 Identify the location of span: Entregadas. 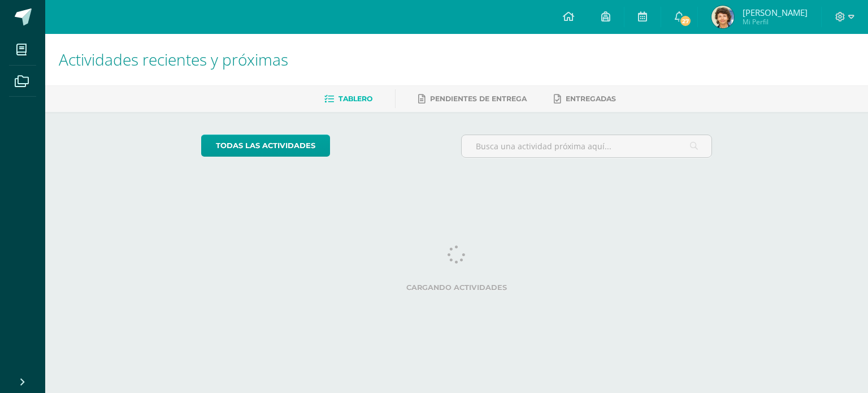
(591, 98).